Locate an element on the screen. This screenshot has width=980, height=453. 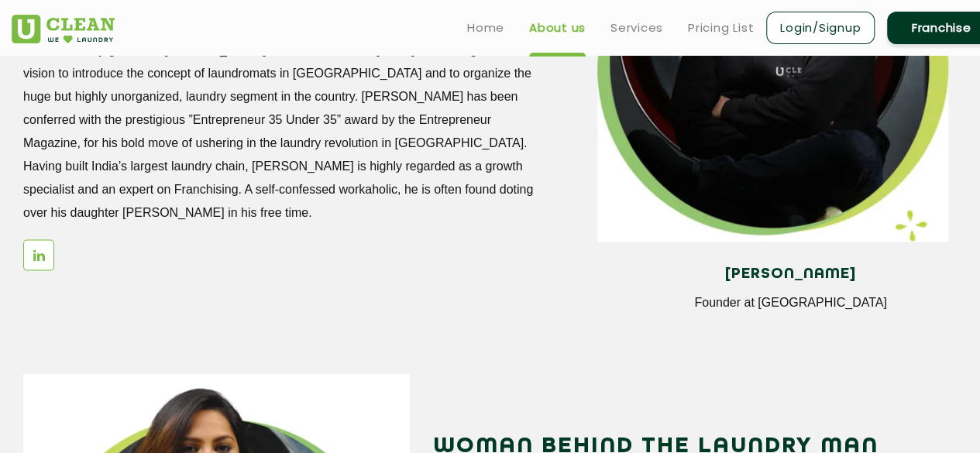
div: Domain Overview is located at coordinates (99, 96).